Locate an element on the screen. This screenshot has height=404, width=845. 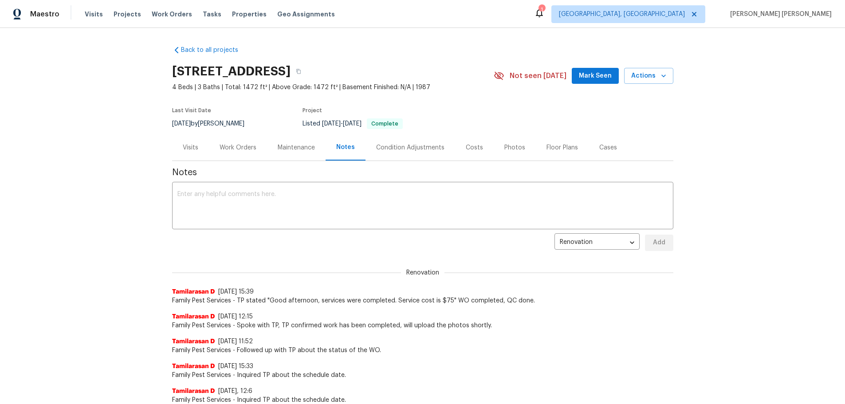
span: Family Pest Services - Followed up with TP about the status of the WO. is located at coordinates (423, 350).